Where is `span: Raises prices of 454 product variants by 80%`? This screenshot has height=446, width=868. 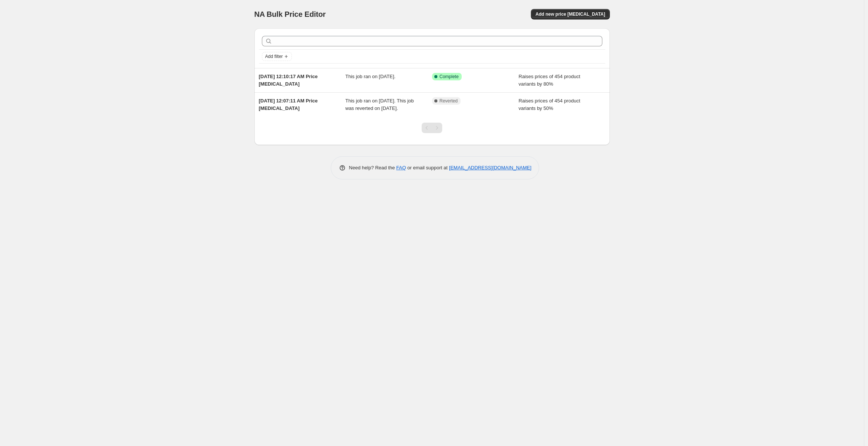
span: Raises prices of 454 product variants by 80% is located at coordinates (549, 80).